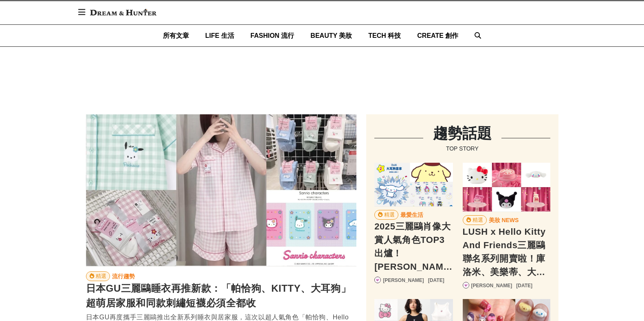 This screenshot has height=321, width=644. What do you see at coordinates (221, 295) in the screenshot?
I see `div: 日本GU三麗鷗睡衣再推新款：「帕恰狗、KITTY、大耳狗」超萌居家服和同款刺繡短襪必須全都收` at bounding box center [221, 295].